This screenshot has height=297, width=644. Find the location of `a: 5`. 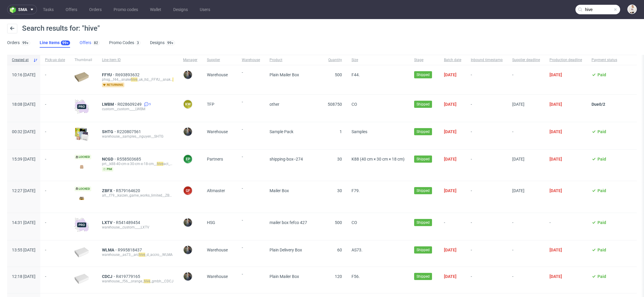

a: 5 is located at coordinates (147, 104).